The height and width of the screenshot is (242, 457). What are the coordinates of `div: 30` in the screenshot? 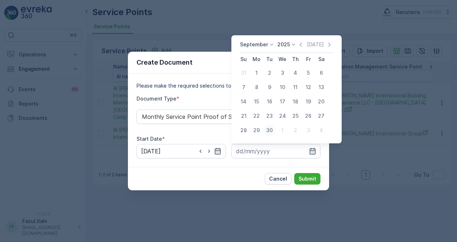 It's located at (269, 130).